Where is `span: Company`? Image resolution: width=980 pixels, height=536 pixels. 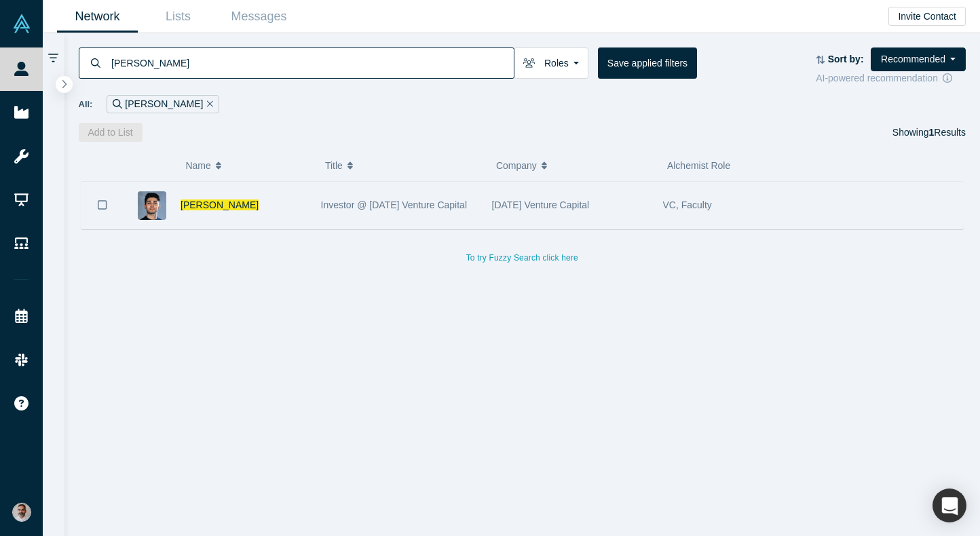
span: Company is located at coordinates (516, 166).